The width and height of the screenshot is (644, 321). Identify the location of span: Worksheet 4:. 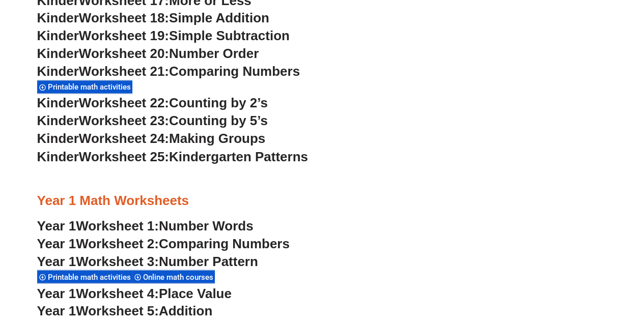
(117, 293).